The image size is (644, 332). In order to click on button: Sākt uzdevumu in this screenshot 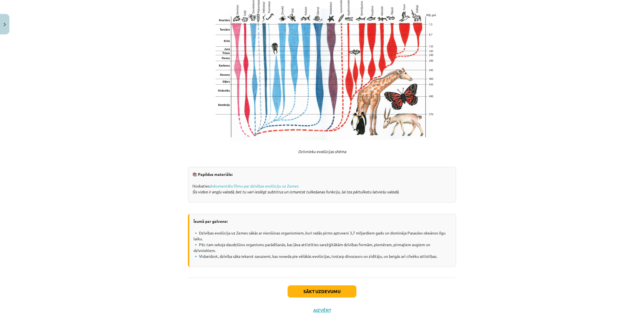, I will do `click(322, 292)`.